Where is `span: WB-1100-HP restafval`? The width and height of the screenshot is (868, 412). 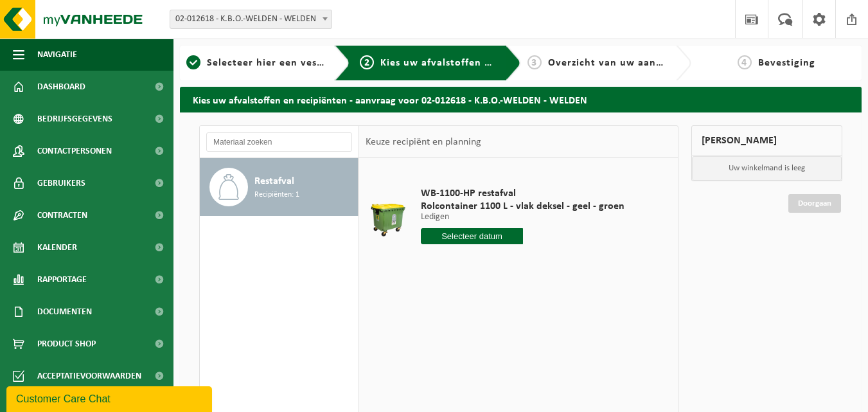 span: WB-1100-HP restafval is located at coordinates (522, 194).